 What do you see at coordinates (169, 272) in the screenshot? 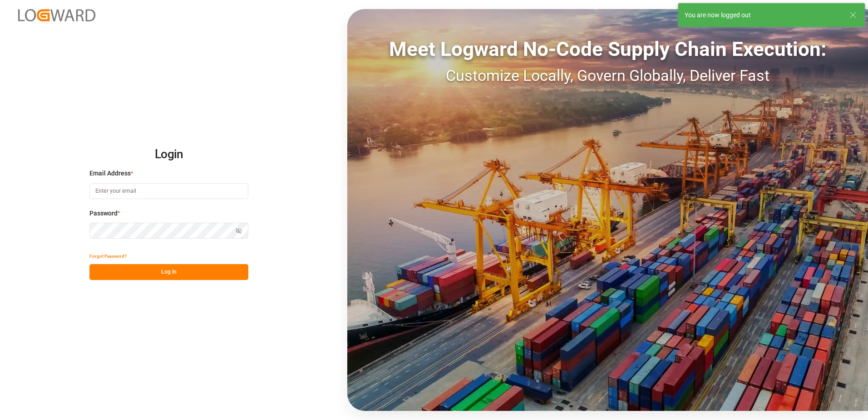
I see `button: Log In` at bounding box center [169, 272].